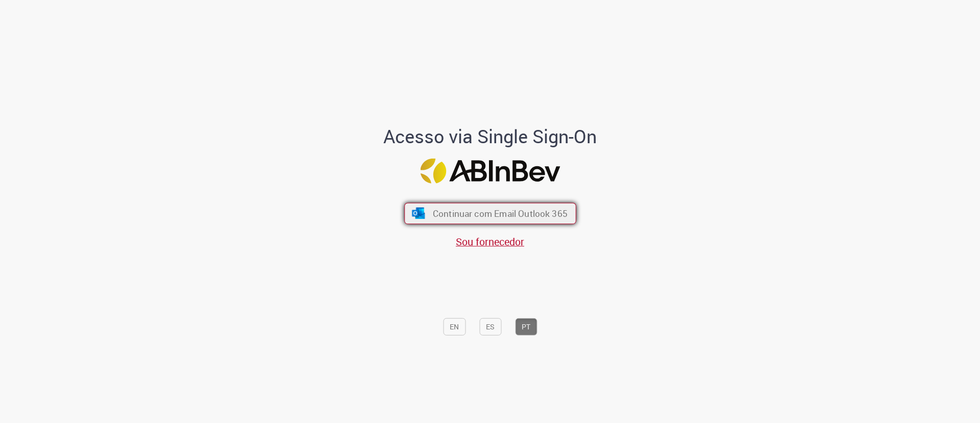  I want to click on button: ES, so click(490, 327).